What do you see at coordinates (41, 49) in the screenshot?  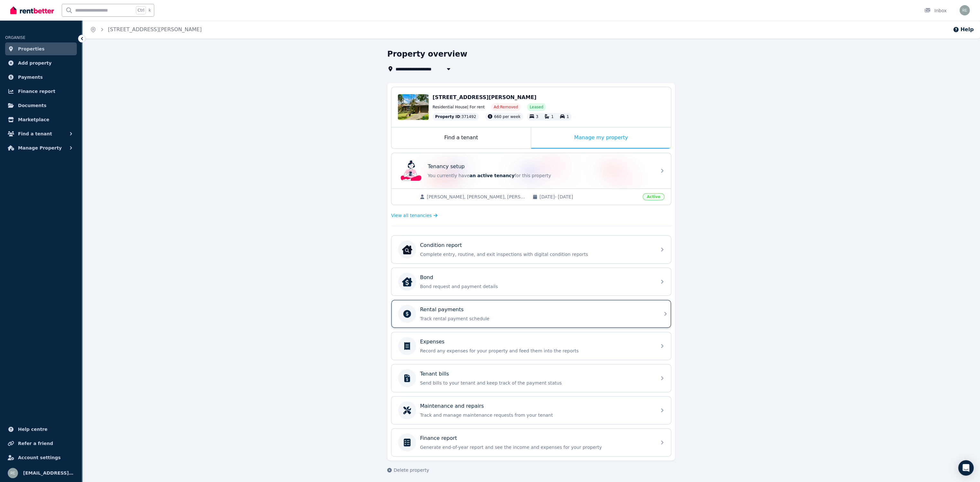 I see `a: Properties` at bounding box center [41, 49].